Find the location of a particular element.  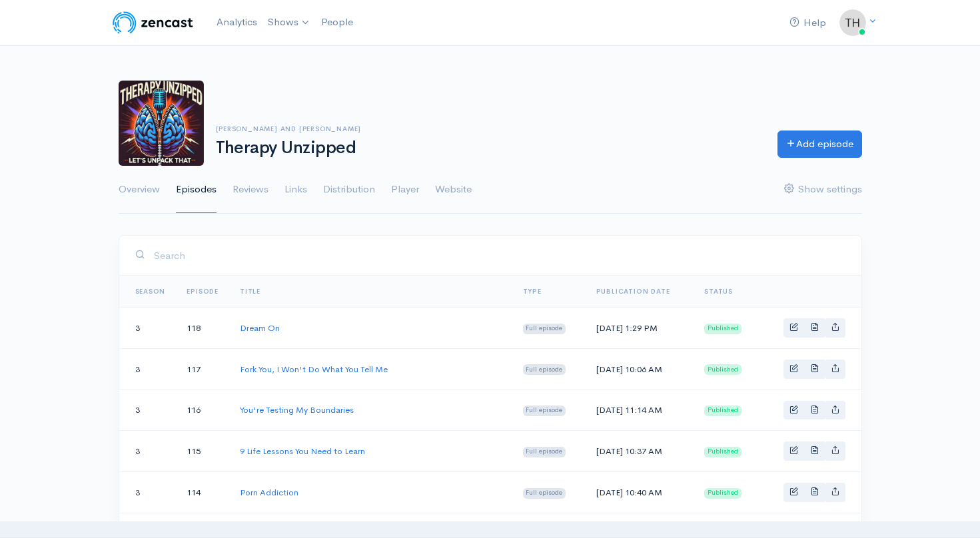

a: Analytics is located at coordinates (236, 22).